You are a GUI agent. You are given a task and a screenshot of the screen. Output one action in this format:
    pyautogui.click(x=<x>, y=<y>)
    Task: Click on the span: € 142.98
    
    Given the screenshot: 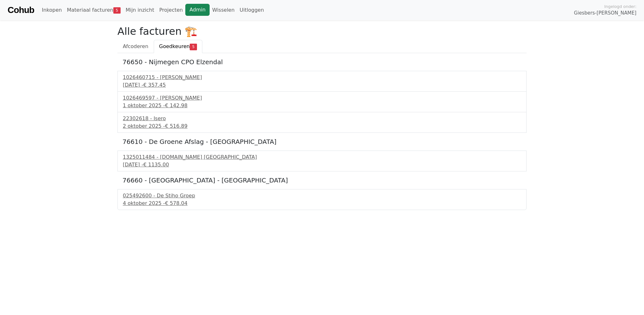 What is the action you would take?
    pyautogui.click(x=176, y=105)
    